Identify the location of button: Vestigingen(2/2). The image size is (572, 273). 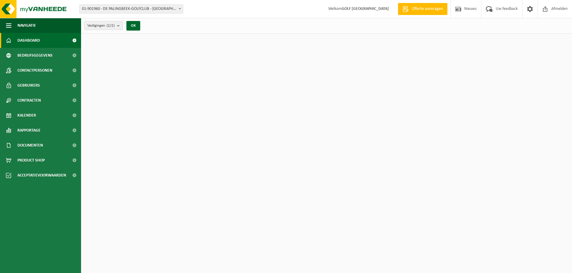
(103, 26).